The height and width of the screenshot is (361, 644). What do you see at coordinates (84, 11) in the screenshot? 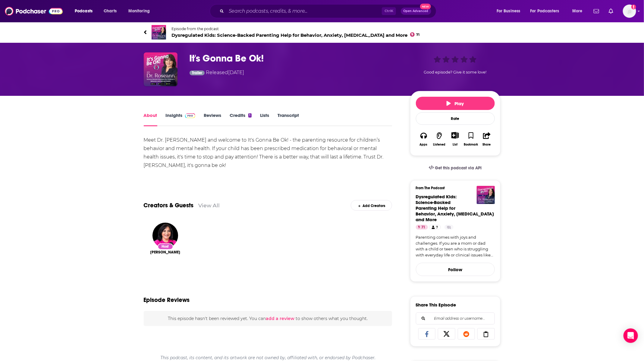
I see `span: Podcasts` at bounding box center [84, 11].